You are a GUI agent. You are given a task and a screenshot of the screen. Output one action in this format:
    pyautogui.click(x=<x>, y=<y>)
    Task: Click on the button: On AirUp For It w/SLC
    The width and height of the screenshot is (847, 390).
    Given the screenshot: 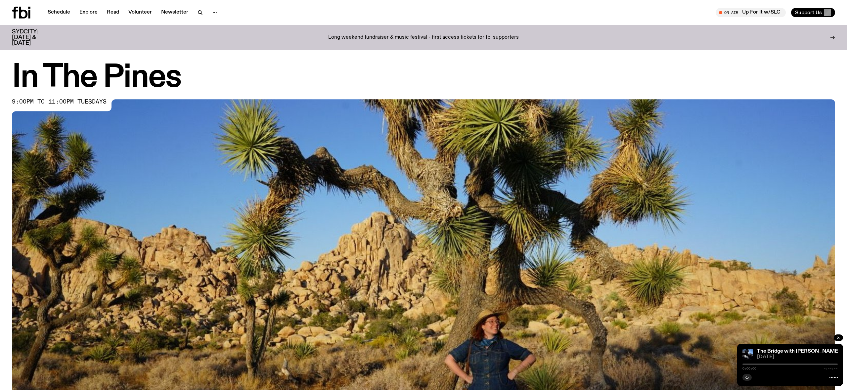 What is the action you would take?
    pyautogui.click(x=750, y=13)
    